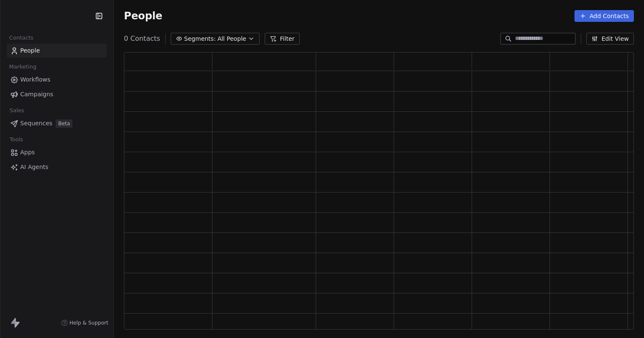 The height and width of the screenshot is (338, 644). What do you see at coordinates (89, 323) in the screenshot?
I see `span: Help & Support` at bounding box center [89, 323].